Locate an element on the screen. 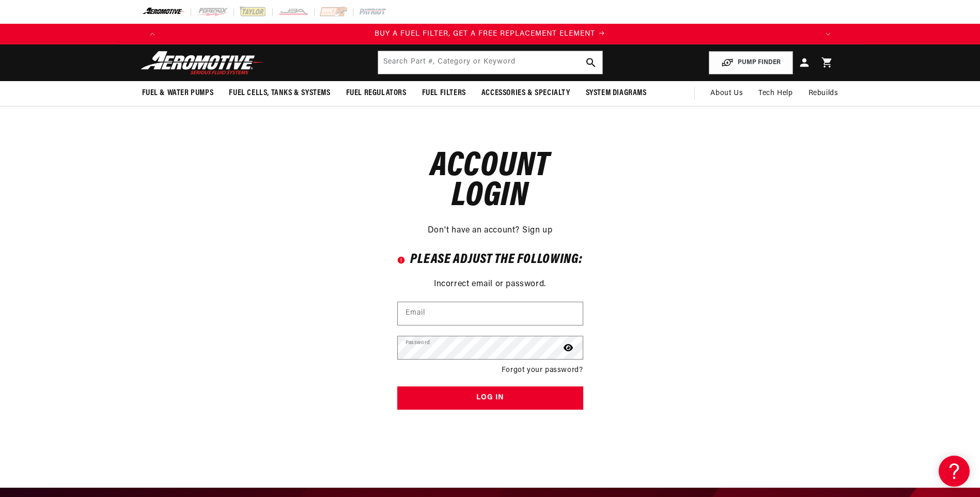 The image size is (980, 497). span: Fuel Regulators is located at coordinates (376, 93).